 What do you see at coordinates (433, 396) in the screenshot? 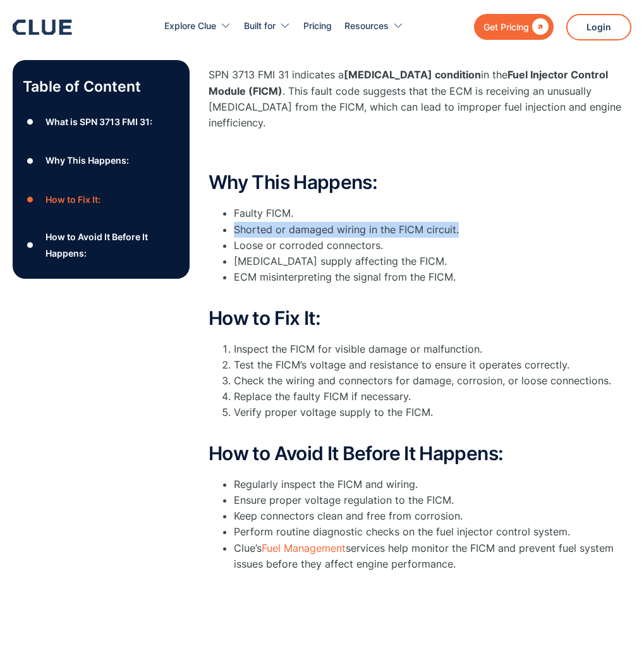
I see `li: Replace the faulty FICM if necessary.` at bounding box center [433, 396].